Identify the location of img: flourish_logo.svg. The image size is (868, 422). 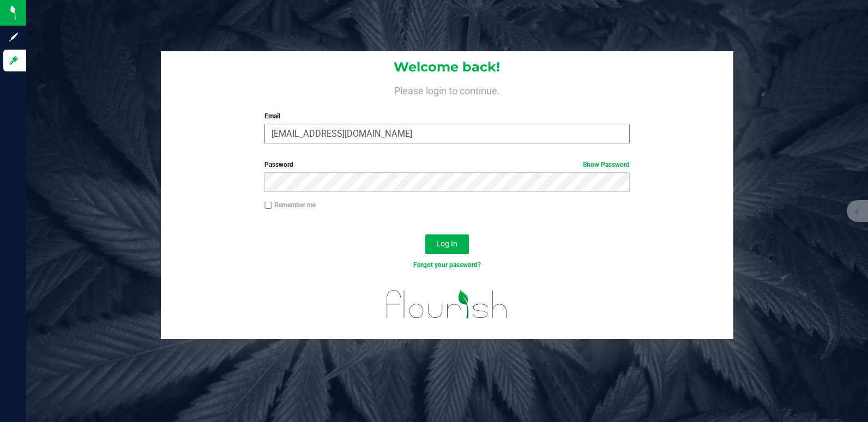
(447, 305).